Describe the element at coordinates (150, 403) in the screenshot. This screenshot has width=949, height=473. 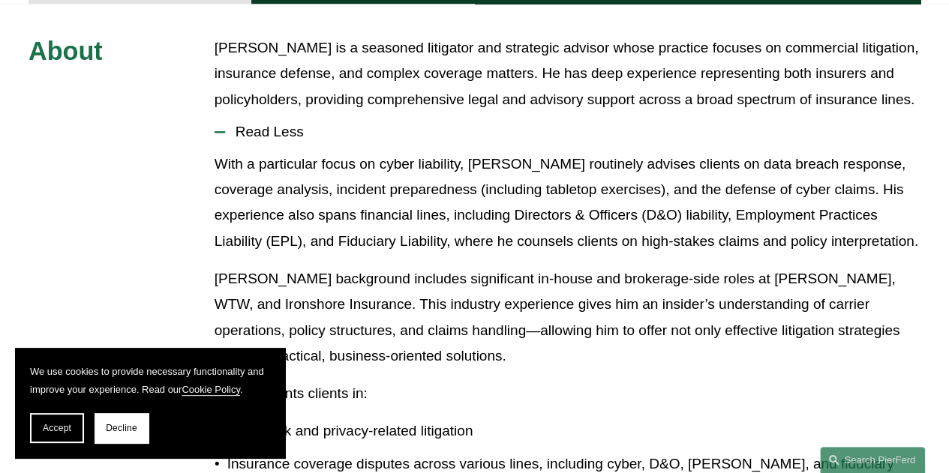
I see `section: Cookie banner` at that location.